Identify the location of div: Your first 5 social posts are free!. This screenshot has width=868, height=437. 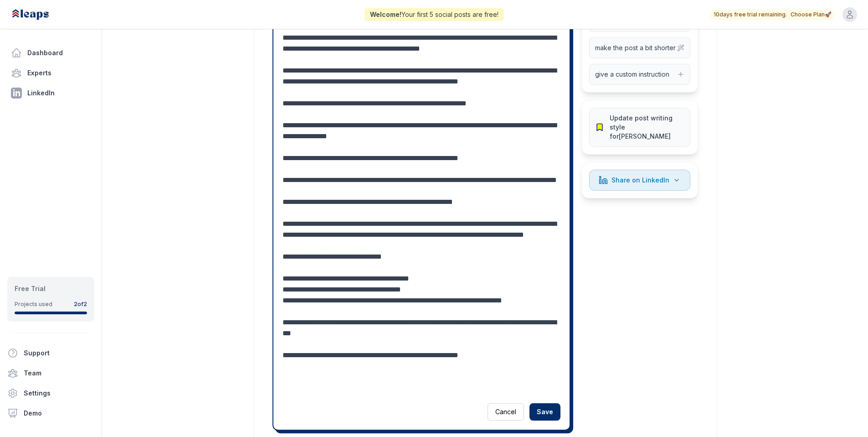
(434, 15).